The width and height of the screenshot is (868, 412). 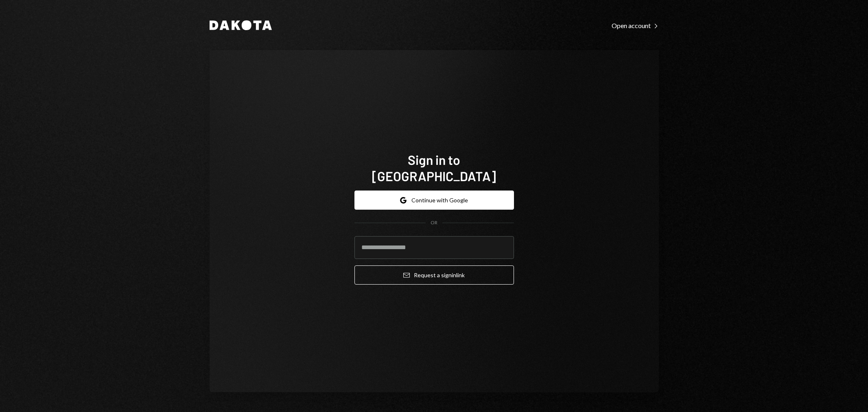 What do you see at coordinates (635, 26) in the screenshot?
I see `div: Open account` at bounding box center [635, 26].